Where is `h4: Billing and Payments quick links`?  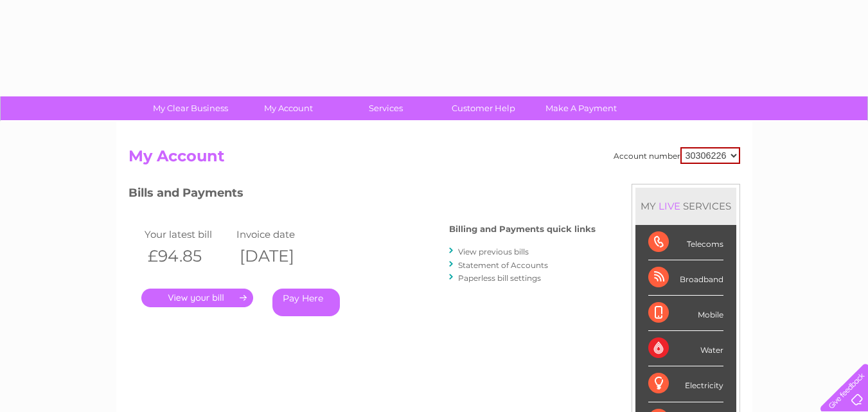
h4: Billing and Payments quick links is located at coordinates (522, 229).